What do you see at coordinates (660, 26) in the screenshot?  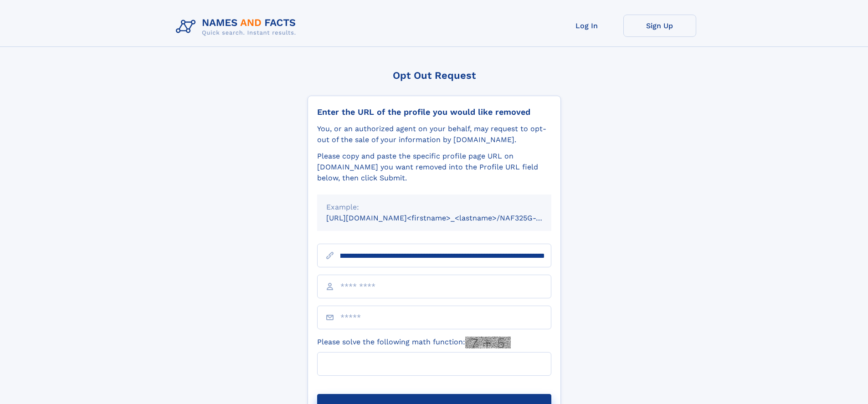 I see `a: Sign Up` at bounding box center [660, 26].